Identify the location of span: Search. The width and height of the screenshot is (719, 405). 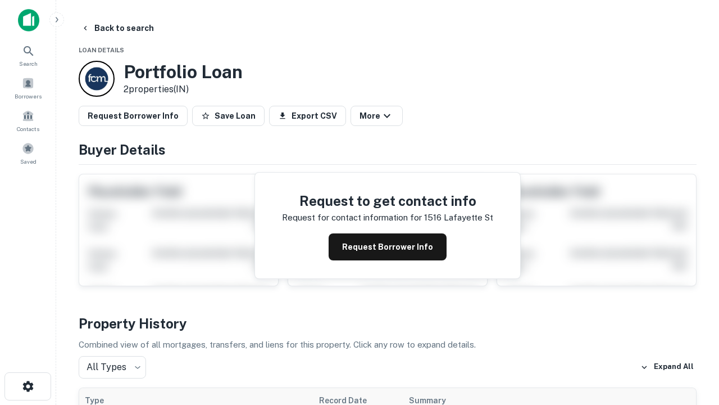
(28, 63).